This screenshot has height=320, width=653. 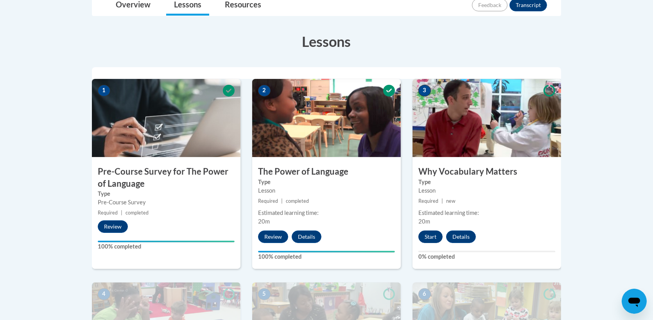 What do you see at coordinates (104, 91) in the screenshot?
I see `span: 1` at bounding box center [104, 91].